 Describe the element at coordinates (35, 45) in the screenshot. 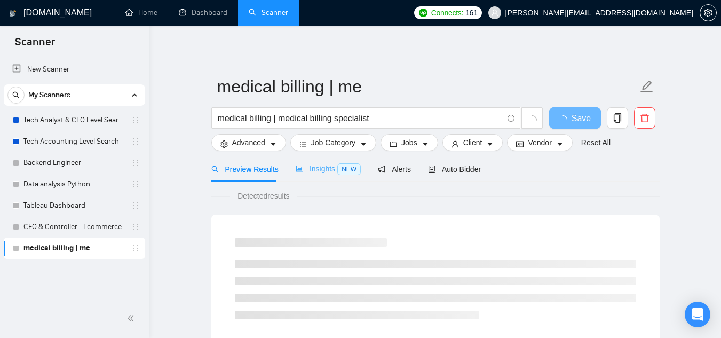

I see `span: Scanner` at that location.